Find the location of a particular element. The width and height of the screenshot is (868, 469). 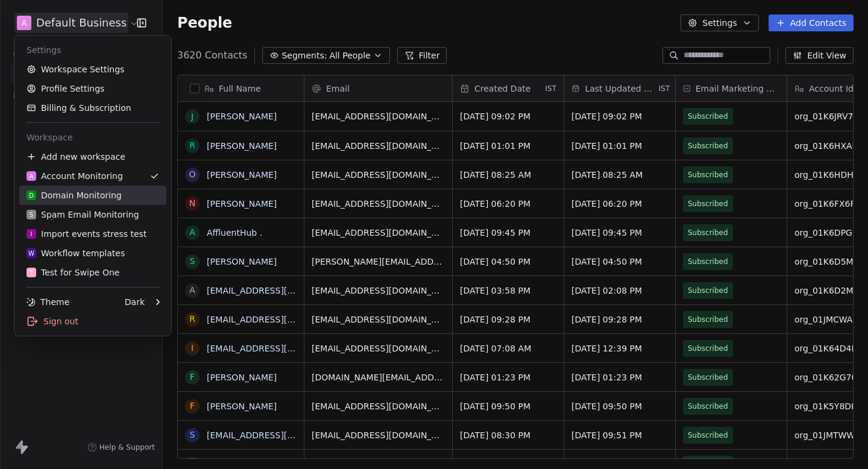

div: Spam Email Monitoring is located at coordinates (83, 215).